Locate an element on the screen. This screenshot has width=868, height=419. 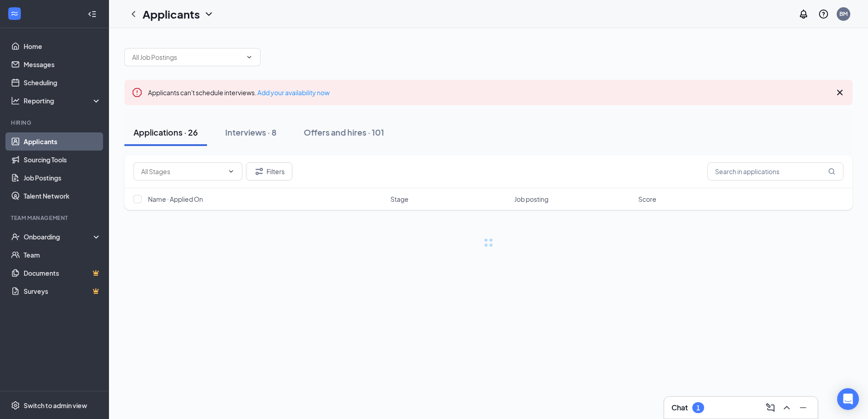
a: Scheduling is located at coordinates (62, 82).